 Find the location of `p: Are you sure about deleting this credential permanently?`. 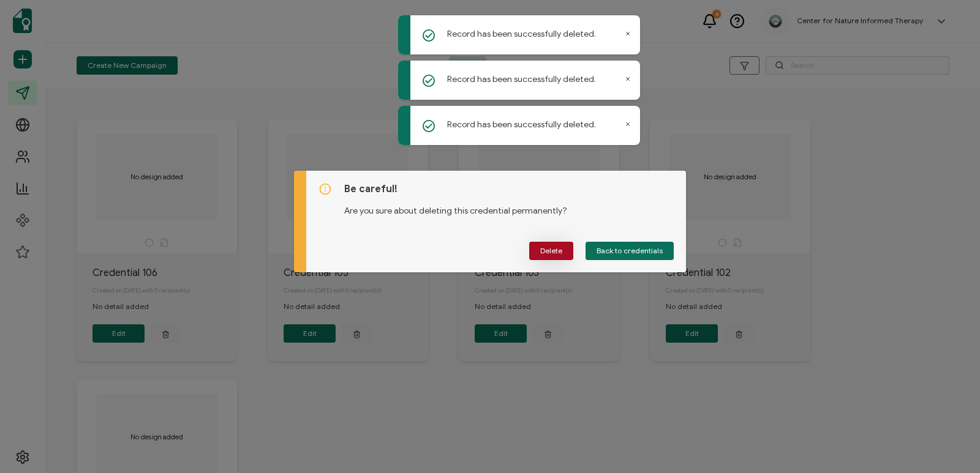

p: Are you sure about deleting this credential permanently? is located at coordinates (509, 206).